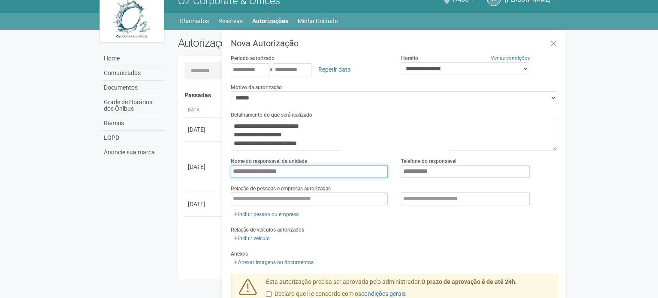  What do you see at coordinates (133, 106) in the screenshot?
I see `a: Grade de Horários dos Ônibus` at bounding box center [133, 106].